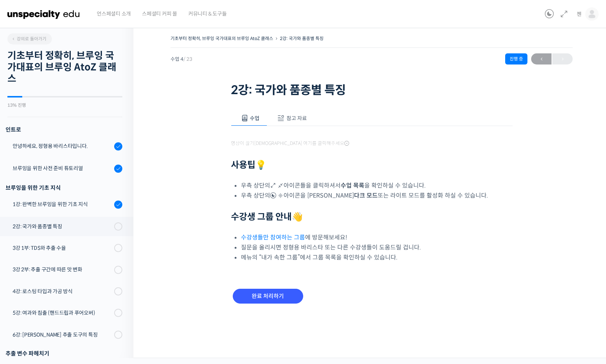  What do you see at coordinates (377, 185) in the screenshot?
I see `li: 우측 상단의 아이콘들을 클릭하셔서 을 확인하실 수 있습니다.` at bounding box center [377, 185].